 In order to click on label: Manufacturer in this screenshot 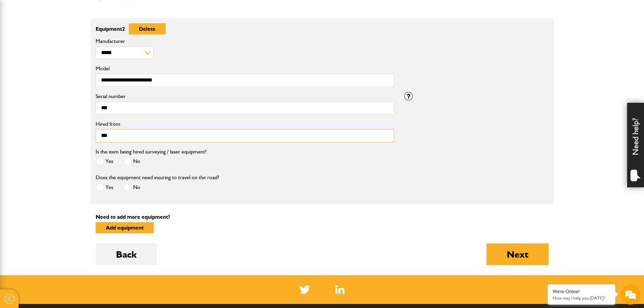, I will do `click(245, 41)`.